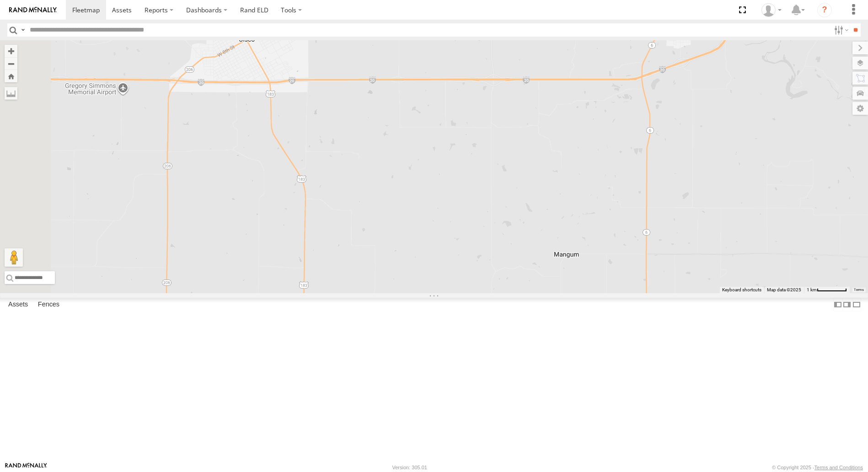  Describe the element at coordinates (859, 290) in the screenshot. I see `a: Terms` at that location.